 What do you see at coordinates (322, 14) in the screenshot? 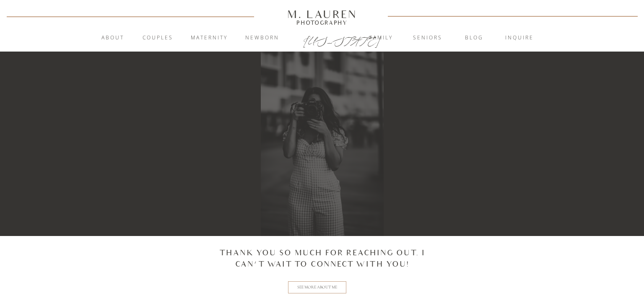
I see `a: M. Lauren` at bounding box center [322, 14].